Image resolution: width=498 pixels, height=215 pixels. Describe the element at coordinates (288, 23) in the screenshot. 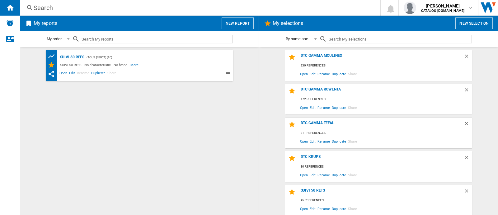

I see `h2: My selections` at that location.